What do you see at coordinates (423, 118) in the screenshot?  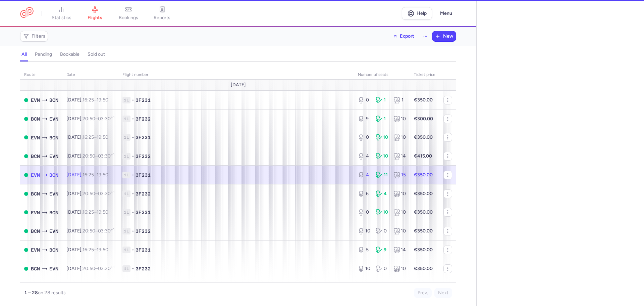 I see `strong: €300.00` at bounding box center [423, 118].